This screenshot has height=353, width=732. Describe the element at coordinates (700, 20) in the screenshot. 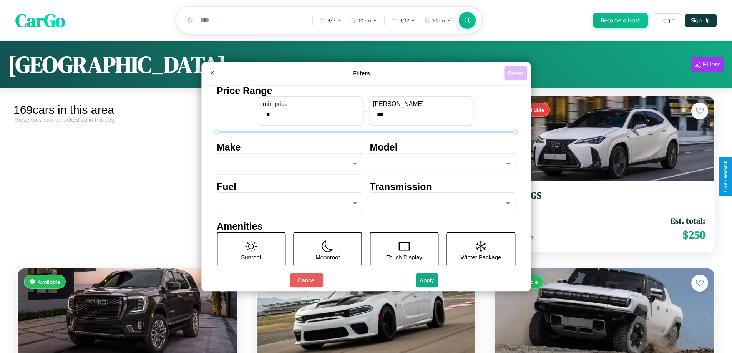

I see `button: Sign Up` at that location.